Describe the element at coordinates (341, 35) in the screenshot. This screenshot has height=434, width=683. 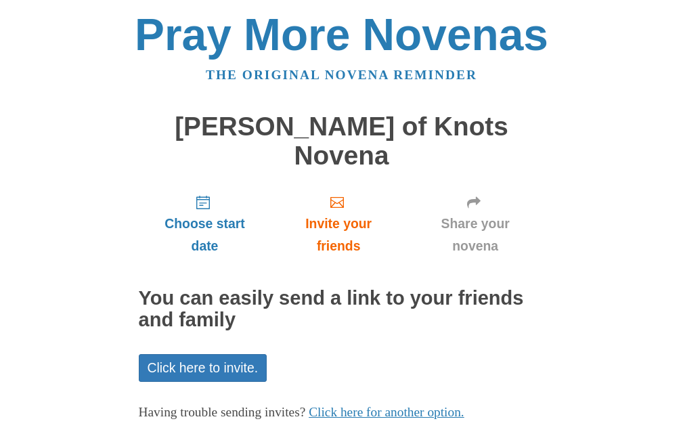
I see `a: Pray More Novenas` at that location.